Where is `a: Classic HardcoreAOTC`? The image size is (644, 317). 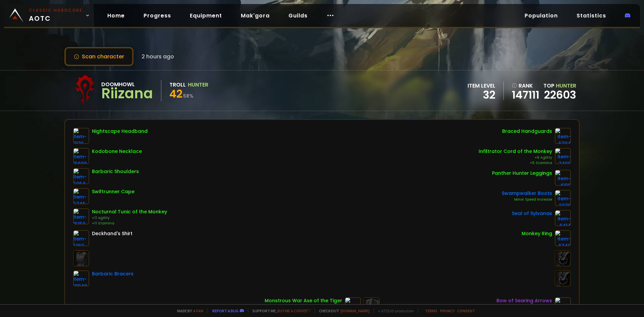 a: Classic HardcoreAOTC is located at coordinates (49, 16).